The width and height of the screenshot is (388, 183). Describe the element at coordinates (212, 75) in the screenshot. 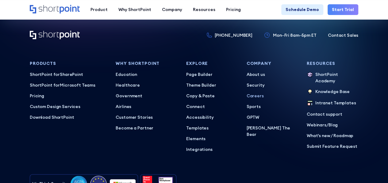

I see `a: Page Builder` at that location.